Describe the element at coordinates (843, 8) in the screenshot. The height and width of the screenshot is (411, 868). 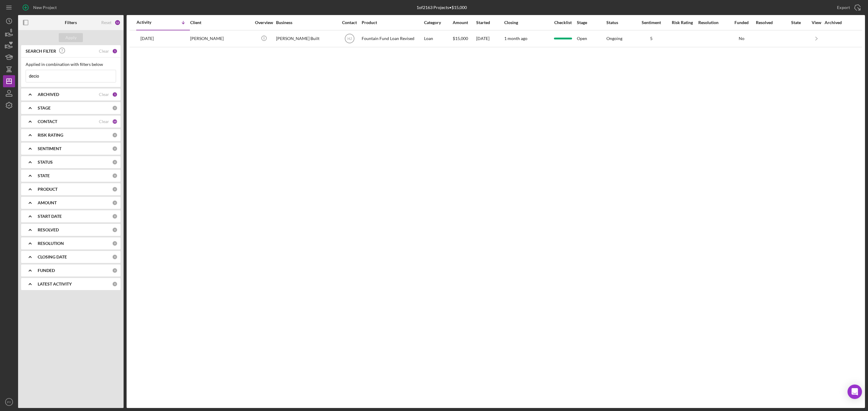
I see `div: Export` at that location.